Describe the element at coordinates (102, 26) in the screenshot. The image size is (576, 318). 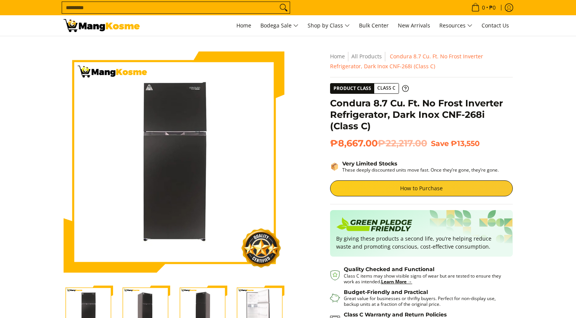
I see `img: Condura 8.7 Cu. Ft. No Frost Inverter Refrigerator, Dark Inox CNF-268i | Mang Kosme` at that location.